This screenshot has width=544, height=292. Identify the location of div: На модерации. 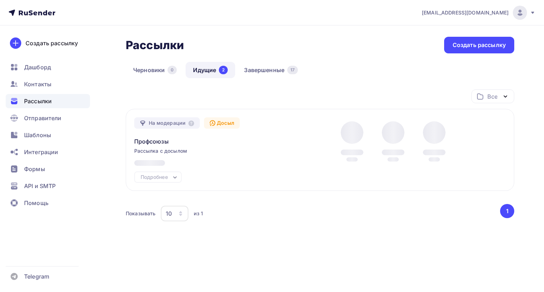
(167, 123).